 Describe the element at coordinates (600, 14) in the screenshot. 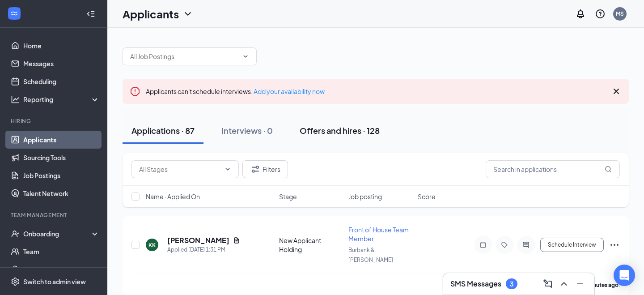

I see `svg: QuestionInfo` at that location.